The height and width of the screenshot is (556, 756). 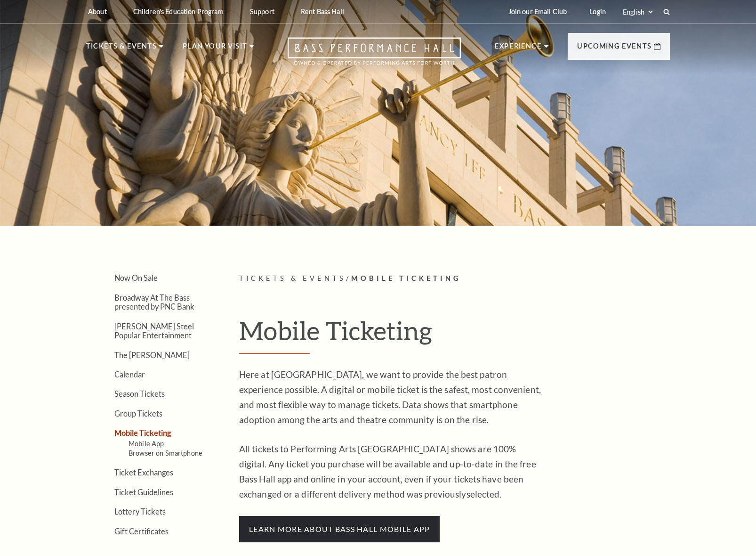 What do you see at coordinates (138, 413) in the screenshot?
I see `a: Group Tickets` at bounding box center [138, 413].